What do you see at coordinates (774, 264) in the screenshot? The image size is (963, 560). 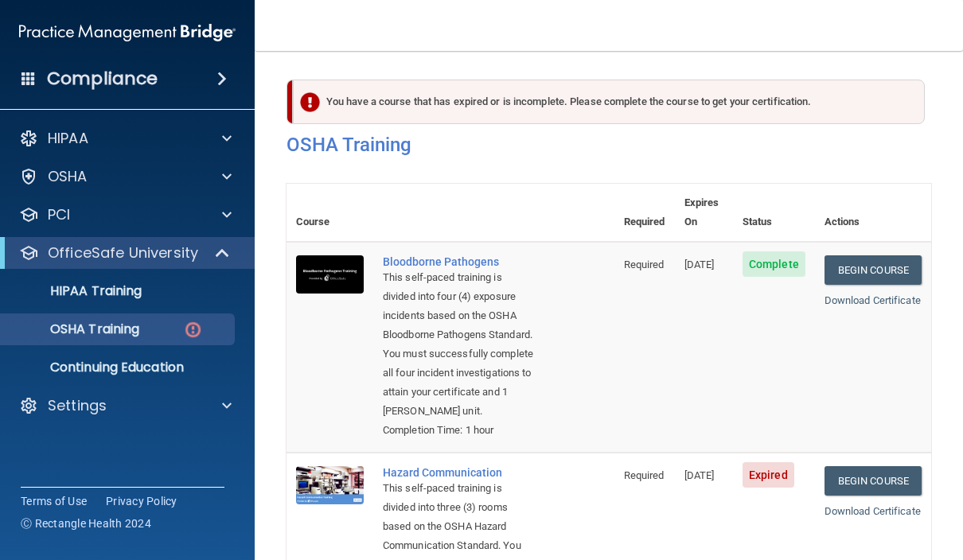 I see `span: Complete` at bounding box center [774, 264].